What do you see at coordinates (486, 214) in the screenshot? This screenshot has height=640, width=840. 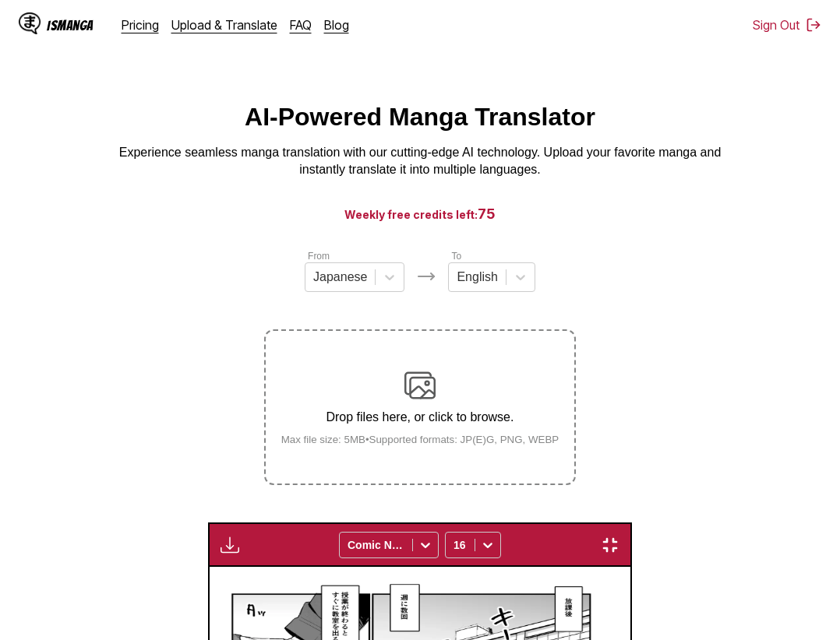 I see `span: 75` at bounding box center [486, 214].